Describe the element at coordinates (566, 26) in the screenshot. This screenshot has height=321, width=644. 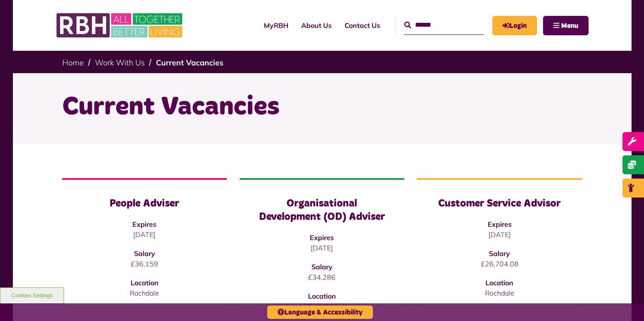
I see `button: Navigation` at that location.